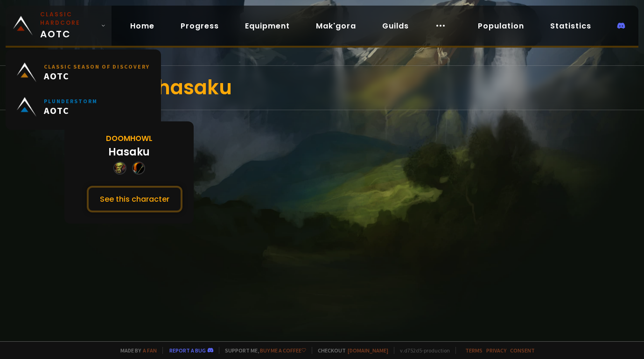 This screenshot has height=359, width=644. I want to click on a: Consent, so click(522, 350).